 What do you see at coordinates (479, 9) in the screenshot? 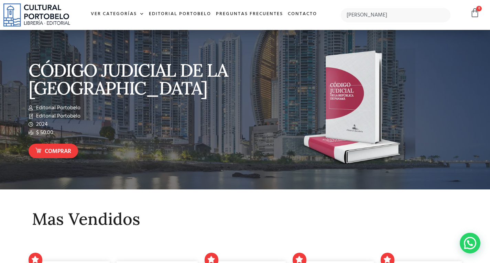
I see `span: 0` at bounding box center [479, 9].